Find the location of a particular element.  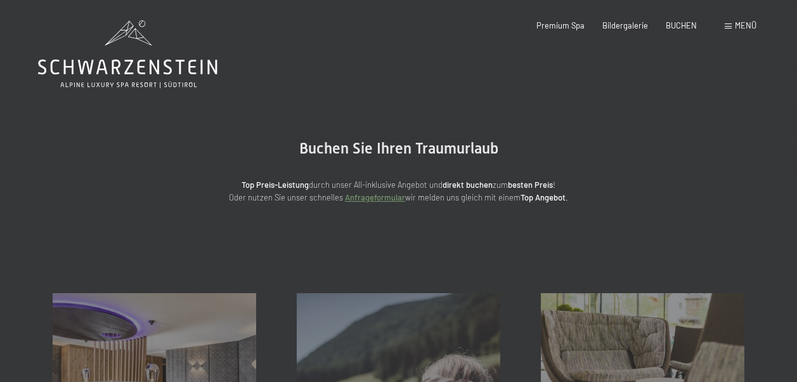

a: Anfrageformular is located at coordinates (375, 197).